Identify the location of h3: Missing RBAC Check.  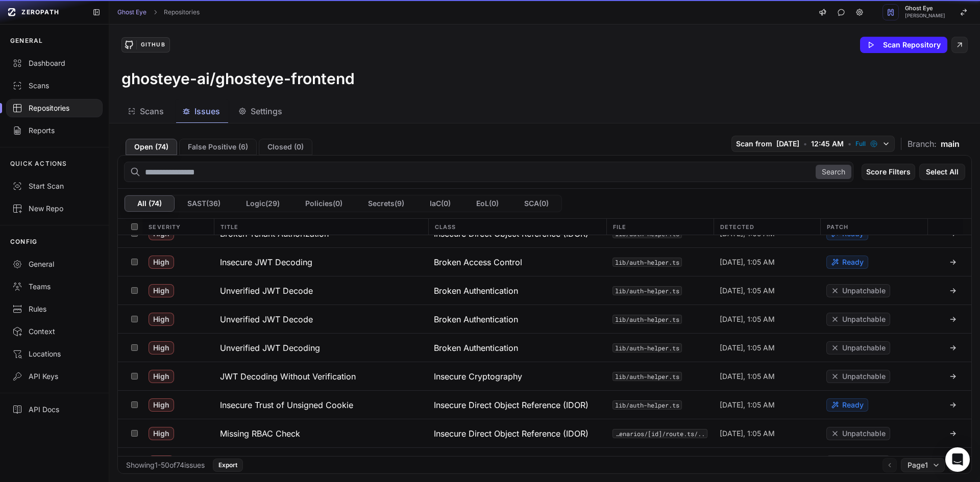
(260, 434).